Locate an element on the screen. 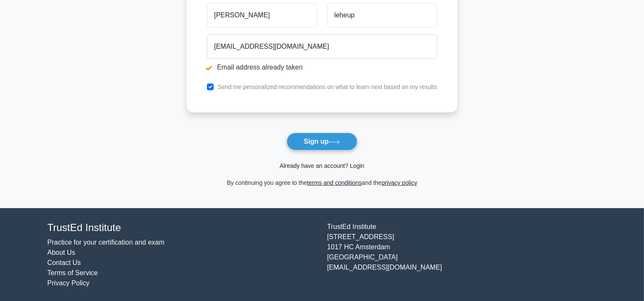 This screenshot has width=644, height=301. input: Email is located at coordinates (322, 46).